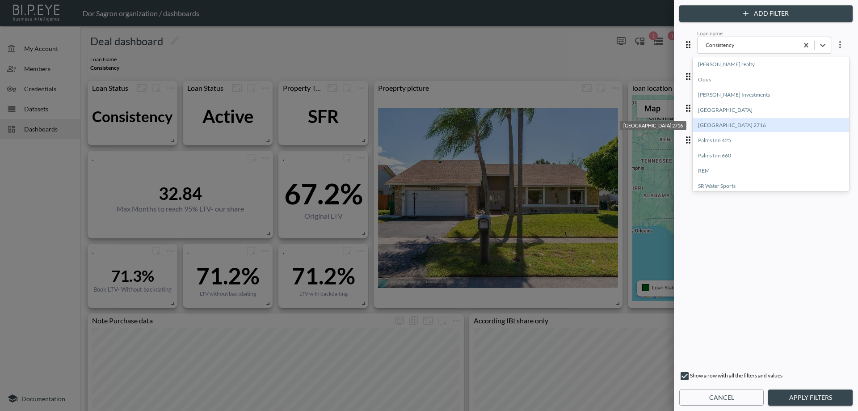 The height and width of the screenshot is (411, 858). I want to click on span: Opus, so click(771, 80).